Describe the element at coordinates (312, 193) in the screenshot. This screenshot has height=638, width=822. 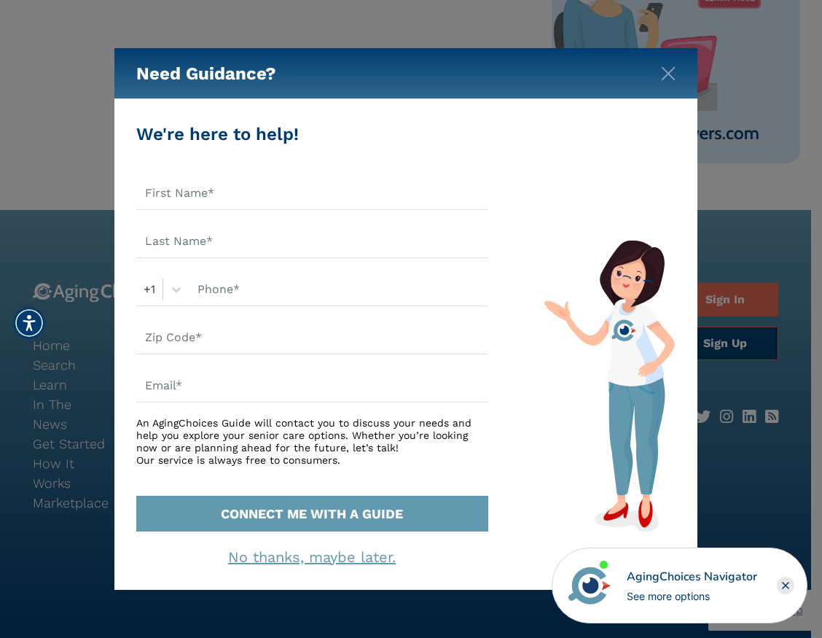
I see `input: First Name*` at that location.